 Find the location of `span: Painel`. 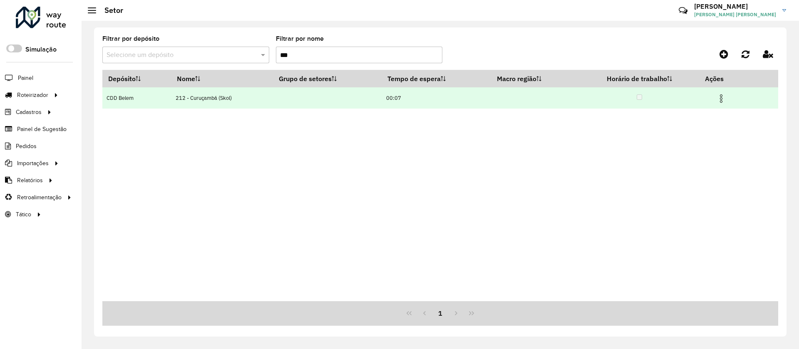

span: Painel is located at coordinates (25, 78).